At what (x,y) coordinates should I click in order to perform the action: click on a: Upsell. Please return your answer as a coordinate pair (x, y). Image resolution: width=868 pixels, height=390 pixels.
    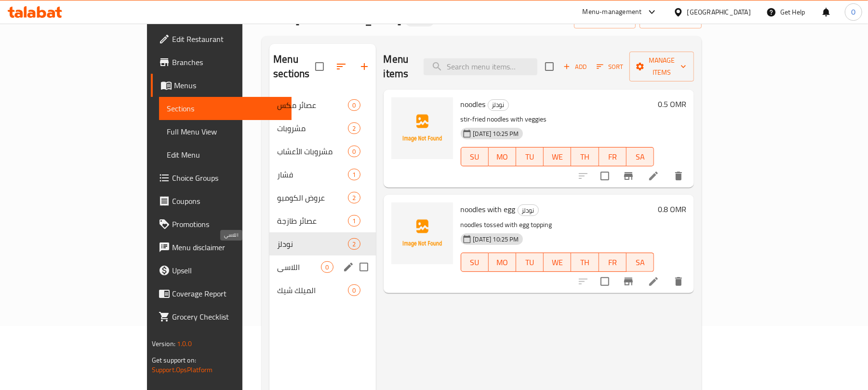
    Looking at the image, I should click on (222, 271).